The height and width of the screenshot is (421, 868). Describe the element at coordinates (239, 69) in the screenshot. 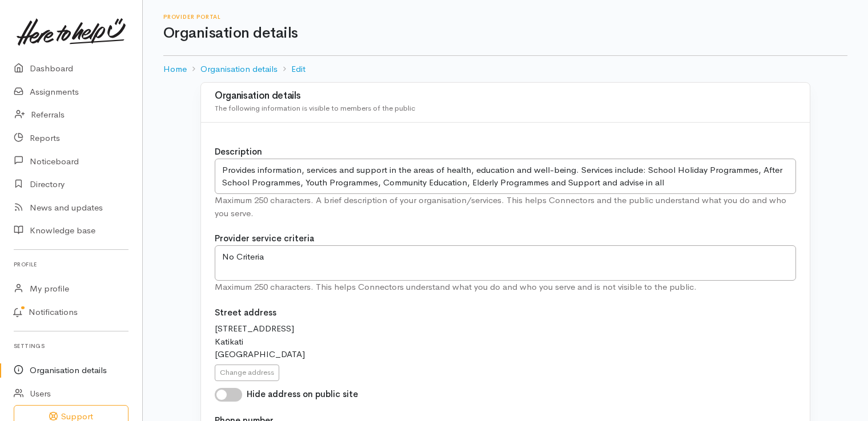

I see `a: Organisation details` at that location.